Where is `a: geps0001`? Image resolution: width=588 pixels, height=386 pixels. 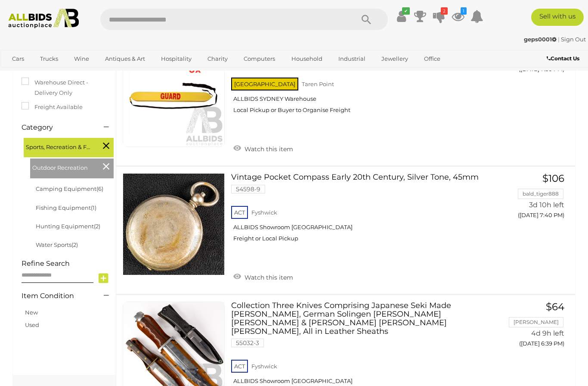 a: geps0001 is located at coordinates (541, 39).